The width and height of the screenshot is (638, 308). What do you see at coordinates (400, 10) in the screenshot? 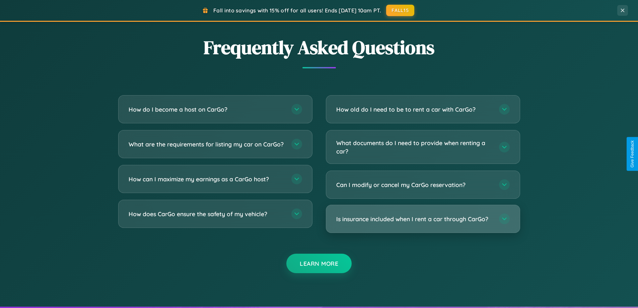
I see `button: FALL15` at bounding box center [400, 10].